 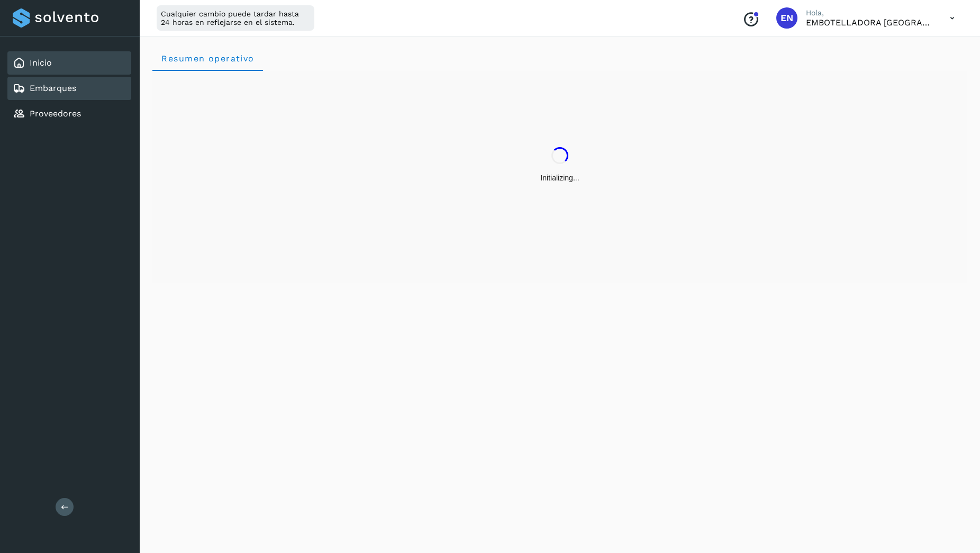 I want to click on p: EMBOTELLADORA NIAGARA DE MEXICO, so click(x=869, y=22).